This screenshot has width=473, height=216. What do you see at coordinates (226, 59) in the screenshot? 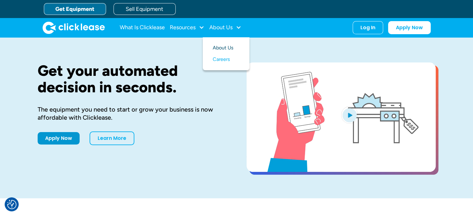
I see `a: Careers` at bounding box center [226, 59].